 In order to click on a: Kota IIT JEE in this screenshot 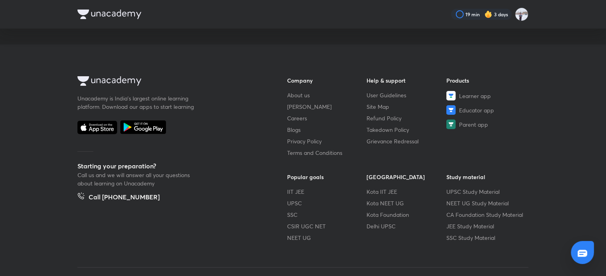, I will do `click(407, 191)`.